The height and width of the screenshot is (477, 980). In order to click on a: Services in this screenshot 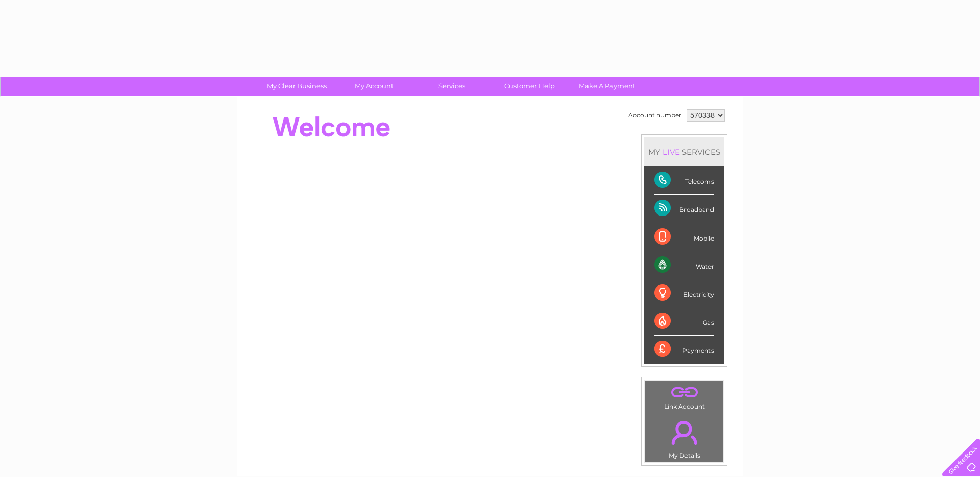, I will do `click(452, 85)`.